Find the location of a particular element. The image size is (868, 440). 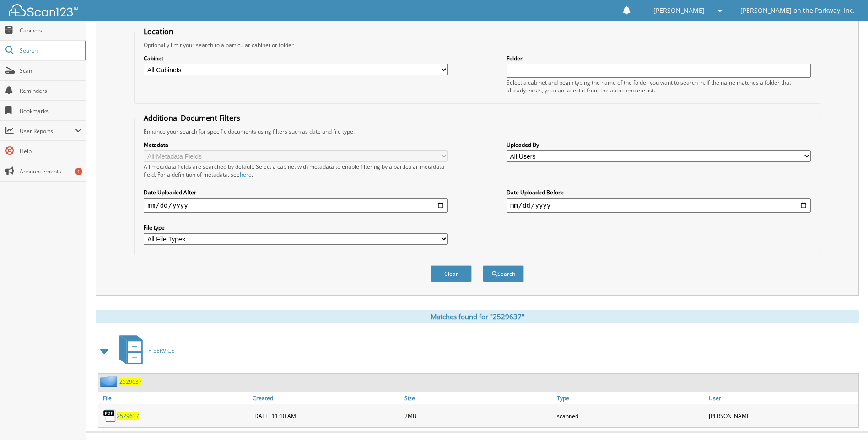

legend: Location is located at coordinates (158, 31).